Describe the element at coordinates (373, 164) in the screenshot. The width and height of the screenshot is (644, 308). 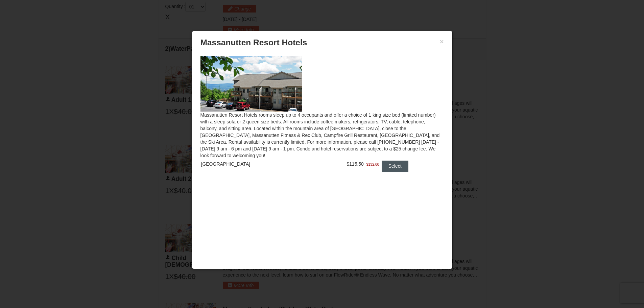
I see `span: $132.00` at that location.